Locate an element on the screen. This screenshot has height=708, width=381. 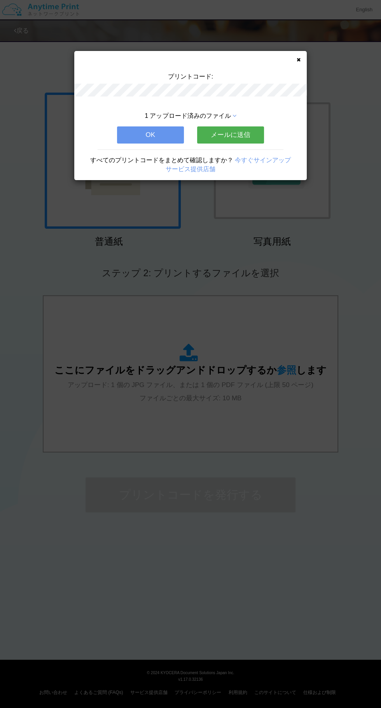
span: すべてのプリントコードをまとめて確認しますか？ is located at coordinates (162, 160).